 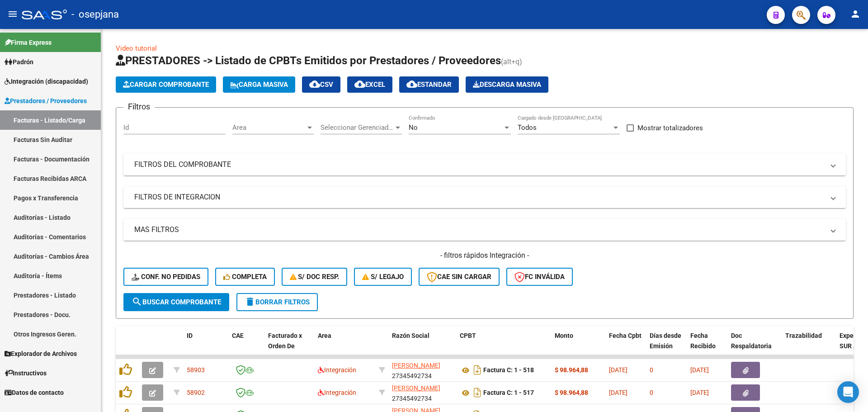 What do you see at coordinates (370, 85) in the screenshot?
I see `button: EXCEL` at bounding box center [370, 85].